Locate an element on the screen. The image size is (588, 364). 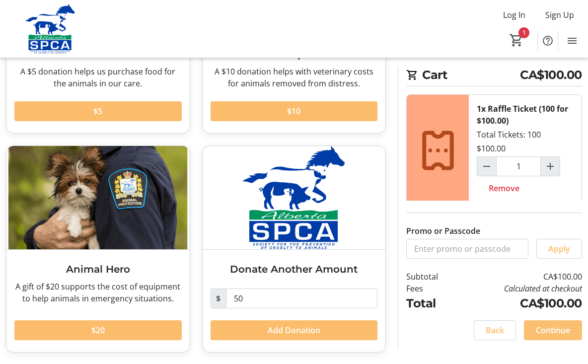
div: $100.00 is located at coordinates (491, 149).